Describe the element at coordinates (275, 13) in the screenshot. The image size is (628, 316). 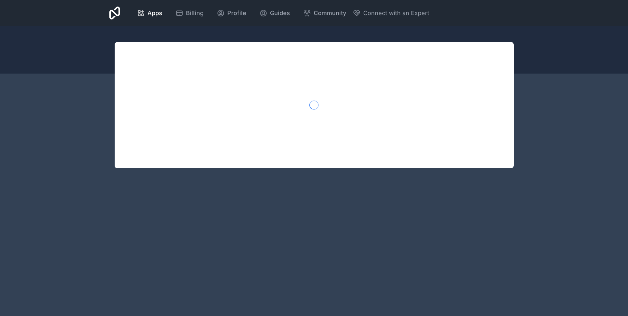
I see `a: Guides` at that location.